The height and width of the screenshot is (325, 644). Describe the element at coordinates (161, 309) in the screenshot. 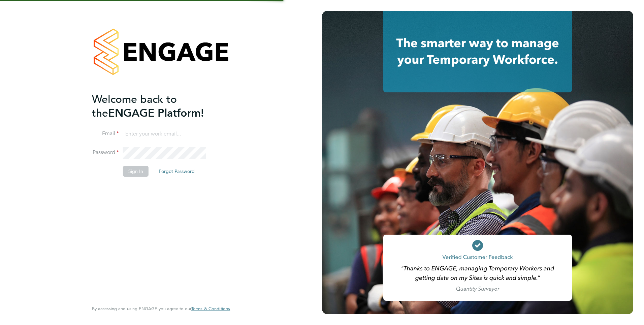

I see `span: By accessing and using ENGAGE you agree to our` at that location.